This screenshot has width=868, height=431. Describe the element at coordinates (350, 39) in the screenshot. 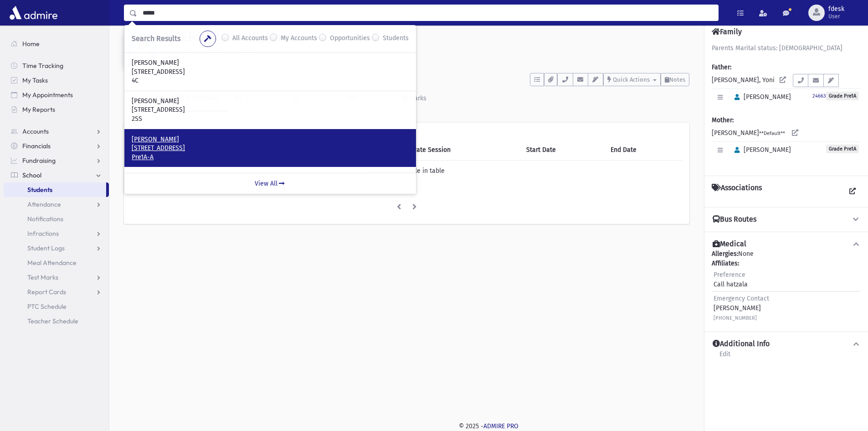

I see `label: Opportunities` at that location.